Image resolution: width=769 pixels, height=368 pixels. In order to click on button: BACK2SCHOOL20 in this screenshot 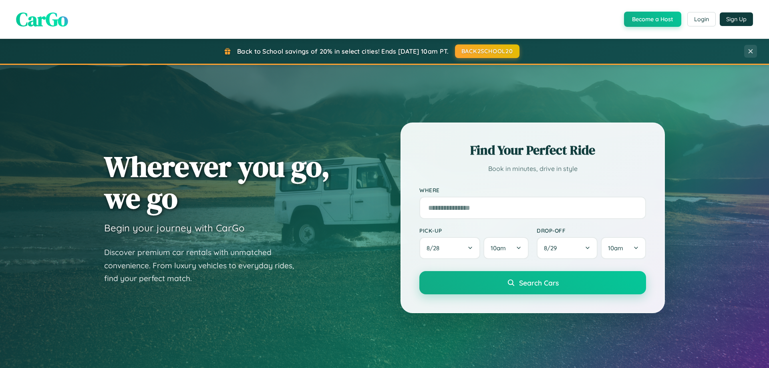, I will do `click(487, 51)`.